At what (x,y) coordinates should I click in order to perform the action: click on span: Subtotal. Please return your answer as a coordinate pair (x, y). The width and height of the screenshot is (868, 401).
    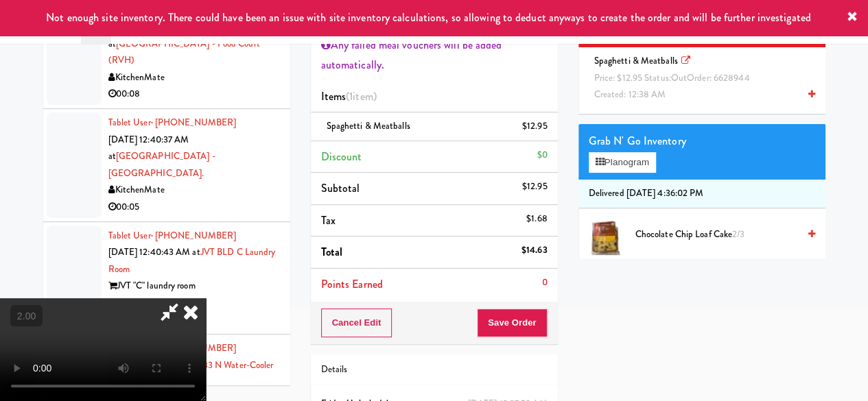
    Looking at the image, I should click on (340, 188).